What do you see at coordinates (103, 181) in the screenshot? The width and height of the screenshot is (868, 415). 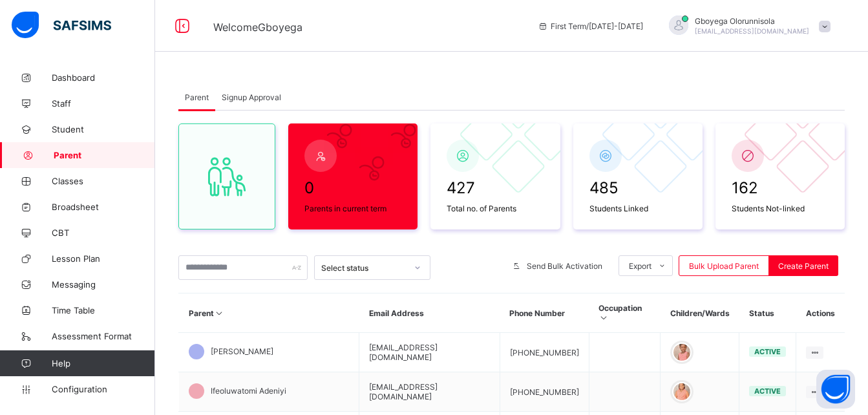 I see `span: Classes` at bounding box center [103, 181].